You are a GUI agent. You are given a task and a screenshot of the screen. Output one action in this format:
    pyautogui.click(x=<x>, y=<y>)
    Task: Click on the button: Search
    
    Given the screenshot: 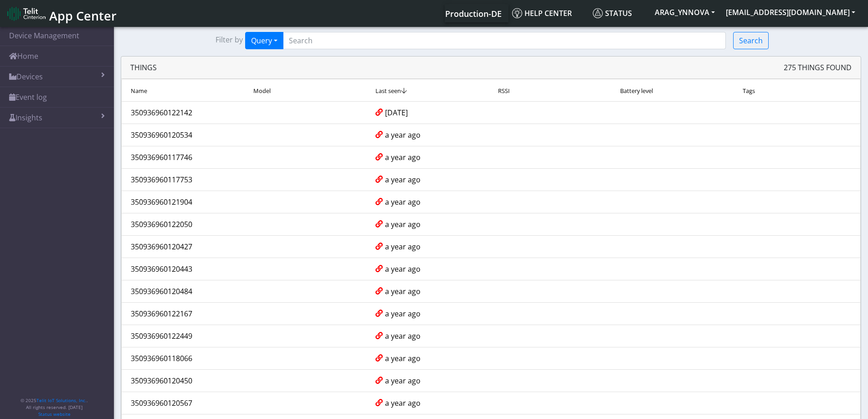 What is the action you would take?
    pyautogui.click(x=751, y=41)
    